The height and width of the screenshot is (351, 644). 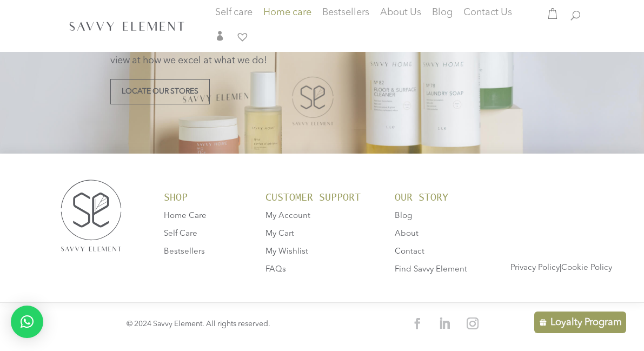 I want to click on a: My Wishlist, so click(x=286, y=251).